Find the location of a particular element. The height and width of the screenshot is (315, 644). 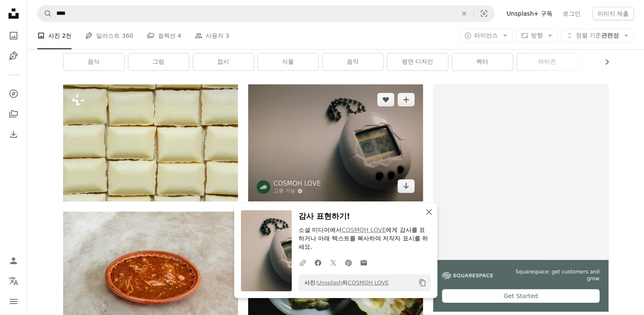

span: 사진: 의 is located at coordinates (345, 283).